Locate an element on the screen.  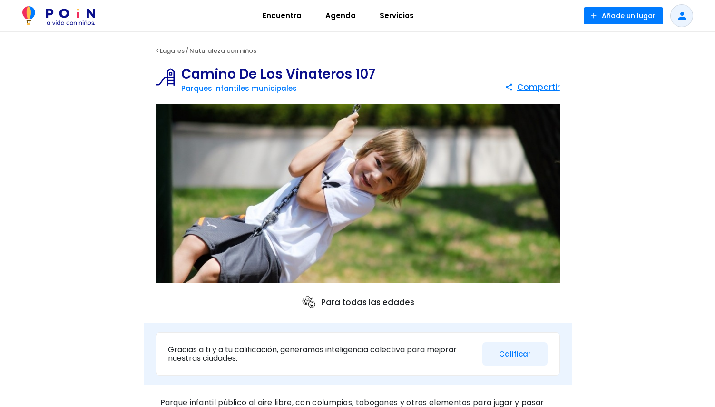
img: Parques infantiles municipales is located at coordinates (168, 77).